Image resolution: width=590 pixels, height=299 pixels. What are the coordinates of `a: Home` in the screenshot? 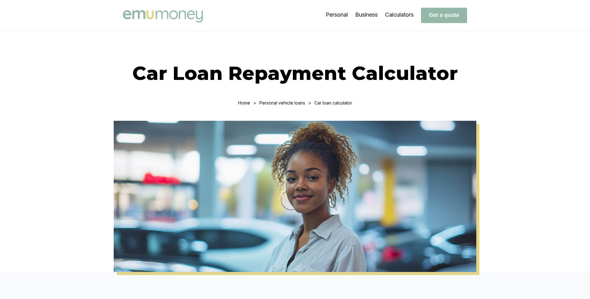 It's located at (244, 103).